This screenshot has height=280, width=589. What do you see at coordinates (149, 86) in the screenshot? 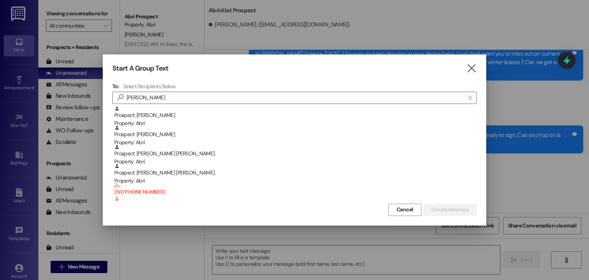
I see `h4: Select Recipients Below` at bounding box center [149, 86].